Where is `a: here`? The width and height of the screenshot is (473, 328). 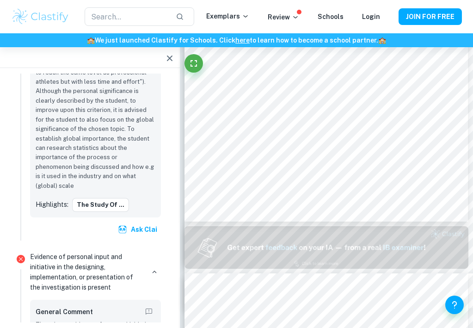
a: here is located at coordinates (242, 40).